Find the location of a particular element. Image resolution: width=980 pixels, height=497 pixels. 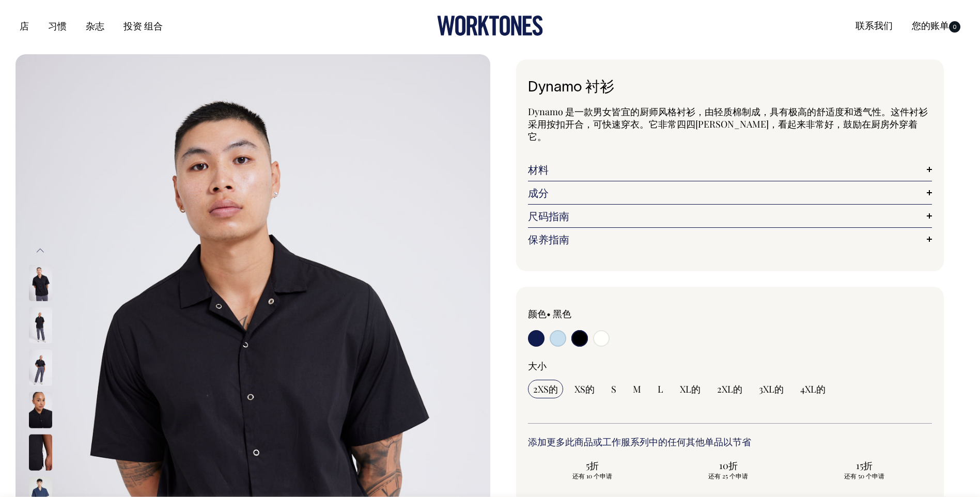

input: 15折 还有 50 个申请 is located at coordinates (864, 470).